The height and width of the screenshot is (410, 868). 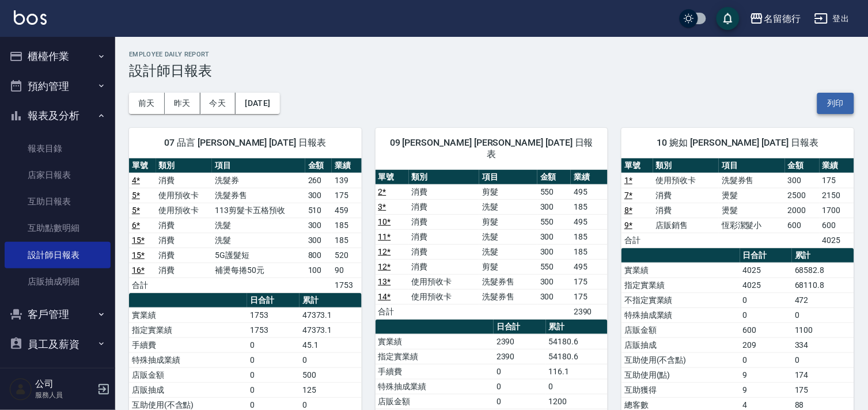 What do you see at coordinates (837, 166) in the screenshot?
I see `th: 業績` at bounding box center [837, 166].